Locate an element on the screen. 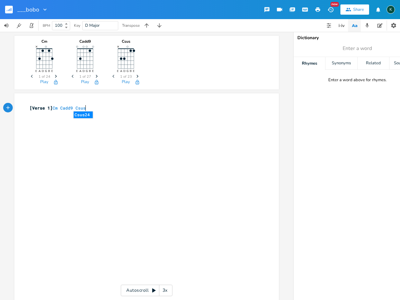  div: Cadd9 is located at coordinates (85, 41).